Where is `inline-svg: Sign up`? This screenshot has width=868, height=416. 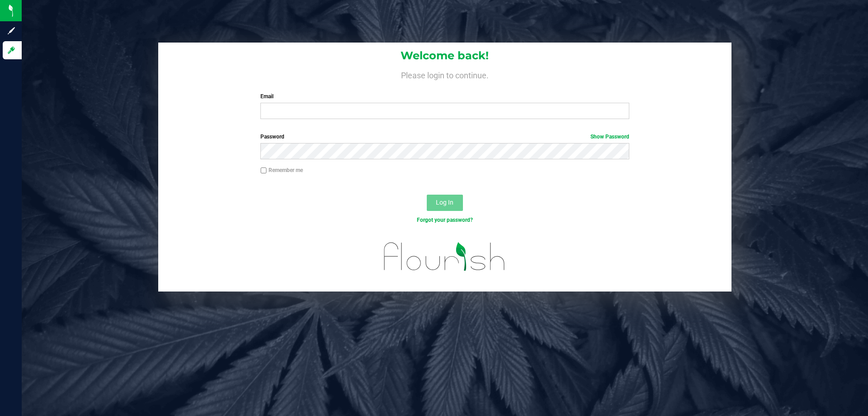 inline-svg: Sign up is located at coordinates (12, 31).